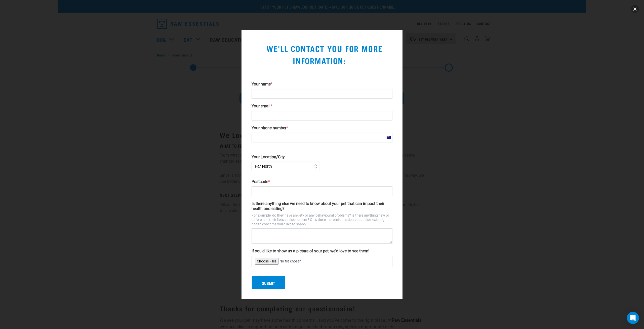 The image size is (644, 329). What do you see at coordinates (286, 157) in the screenshot?
I see `label: Your Location/City` at bounding box center [286, 157].